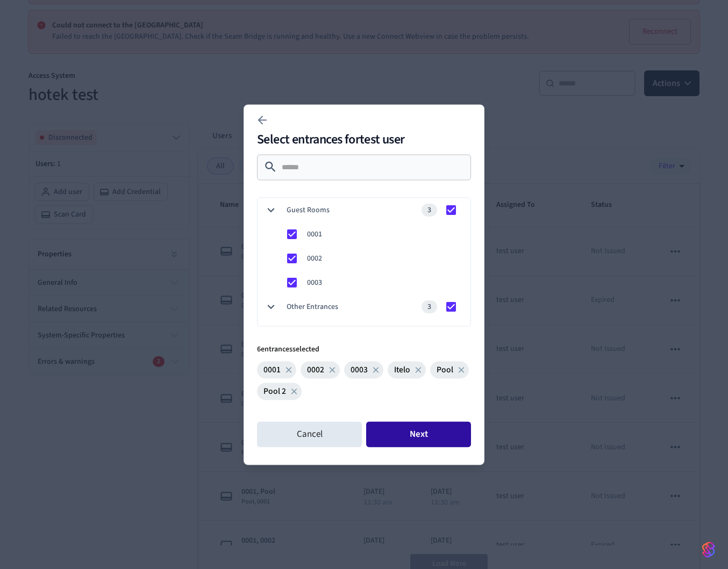 The height and width of the screenshot is (569, 728). What do you see at coordinates (279, 392) in the screenshot?
I see `div: Pool 2` at bounding box center [279, 392].